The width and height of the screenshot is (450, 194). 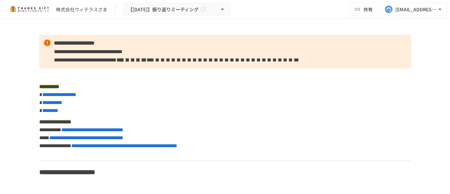 What do you see at coordinates (29, 9) in the screenshot?
I see `img: mMP1OxWUAhQbsRWCurg7vIHe5HqDpP7qZo7fRoNLXQh` at bounding box center [29, 9].